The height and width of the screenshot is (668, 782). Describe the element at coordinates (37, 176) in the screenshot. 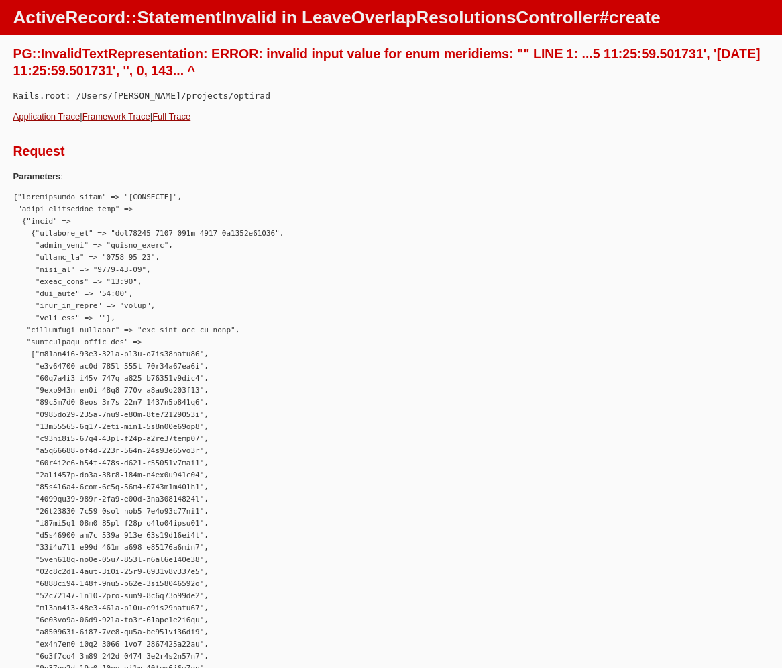

I see `b: Parameters` at that location.